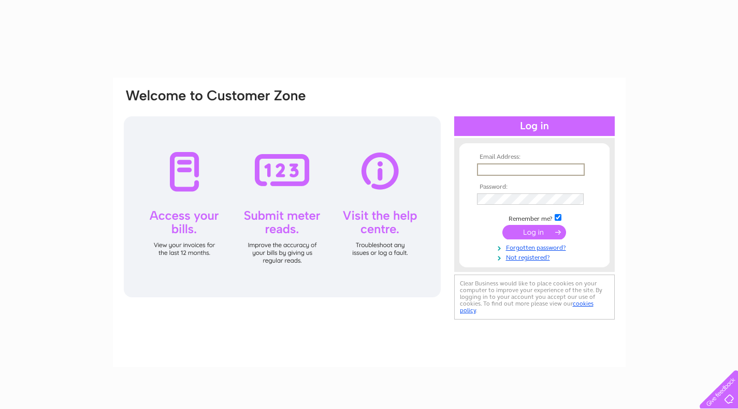 Image resolution: width=738 pixels, height=409 pixels. Describe the element at coordinates (534, 157) in the screenshot. I see `th: Email Address:` at that location.